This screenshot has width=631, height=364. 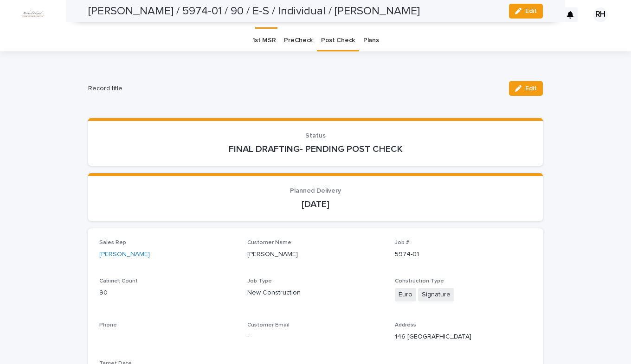 What do you see at coordinates (113, 243) in the screenshot?
I see `span: Sales Rep` at bounding box center [113, 243].